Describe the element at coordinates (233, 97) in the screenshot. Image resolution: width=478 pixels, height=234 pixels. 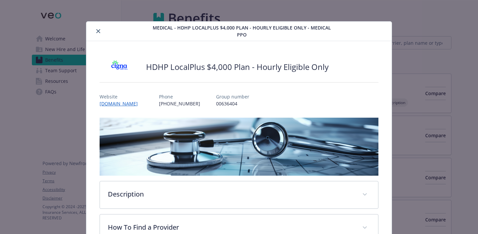
I see `p: Group number` at that location.